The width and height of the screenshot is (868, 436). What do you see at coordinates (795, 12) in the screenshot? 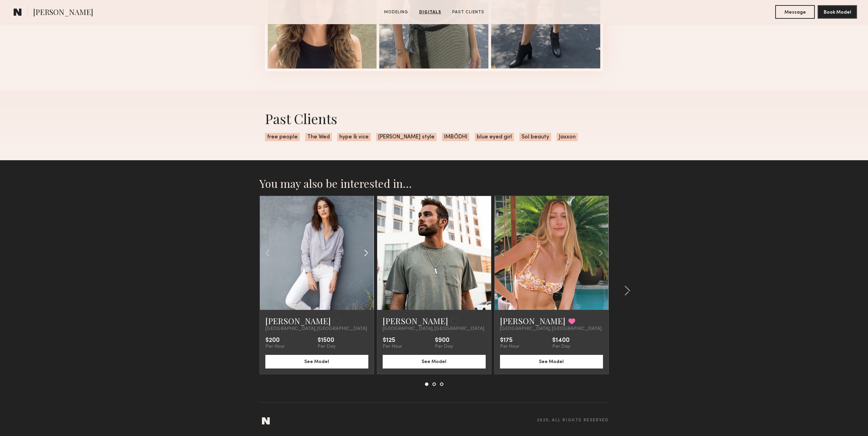
I see `button: Message` at bounding box center [795, 12].